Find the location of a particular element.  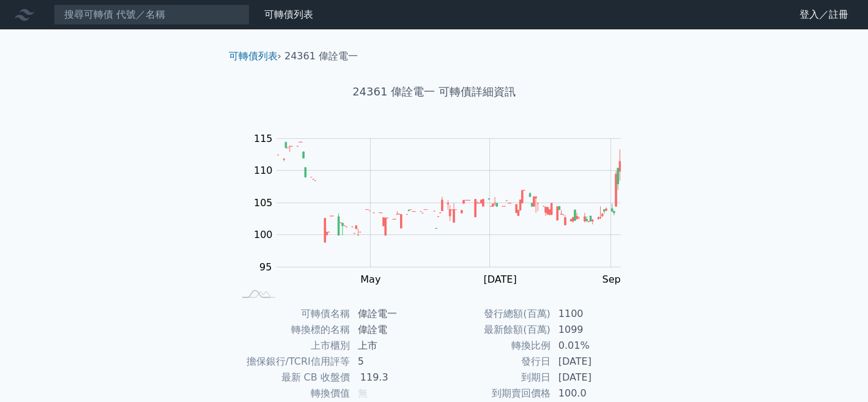

span: 無 is located at coordinates (363, 393).